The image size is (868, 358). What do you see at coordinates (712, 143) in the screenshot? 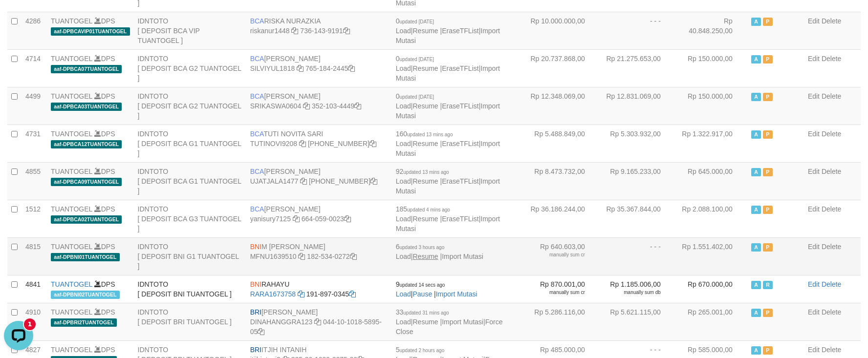
I see `td: Rp 1.322.917,00` at bounding box center [712, 143].